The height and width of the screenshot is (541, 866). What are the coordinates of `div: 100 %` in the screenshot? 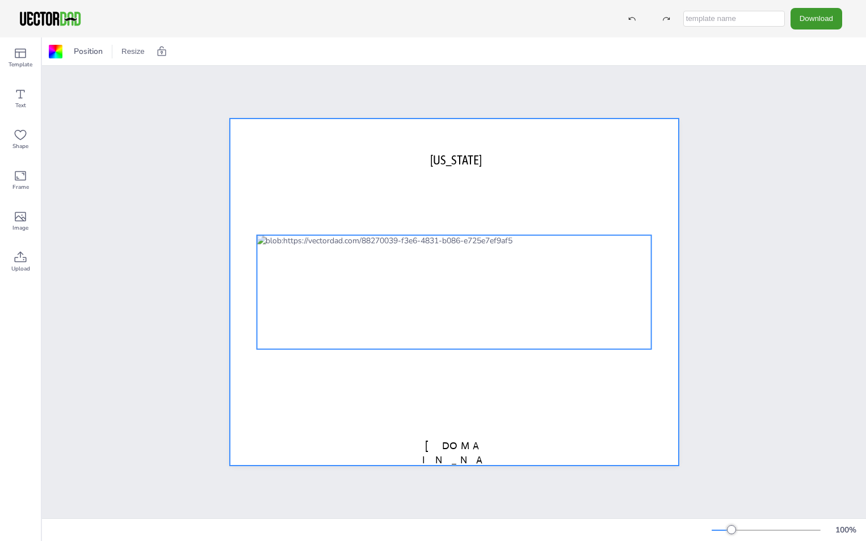 It's located at (845, 530).